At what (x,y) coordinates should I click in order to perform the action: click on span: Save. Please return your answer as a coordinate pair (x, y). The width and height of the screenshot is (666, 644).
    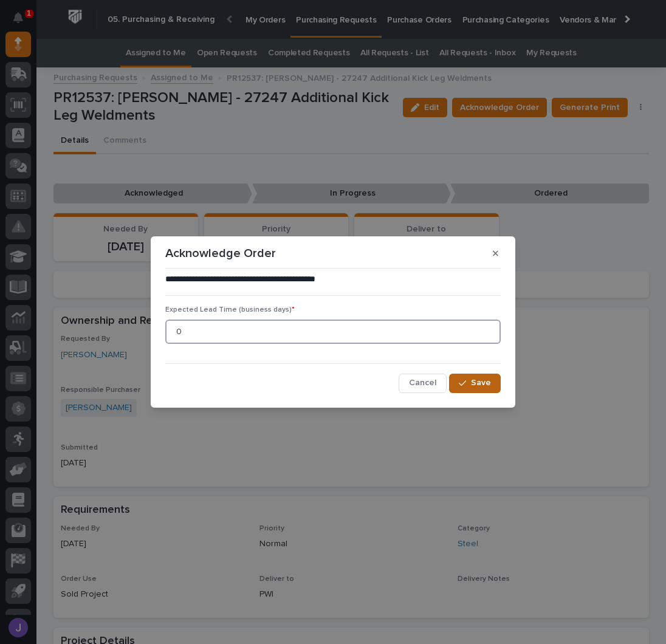
    Looking at the image, I should click on (480, 382).